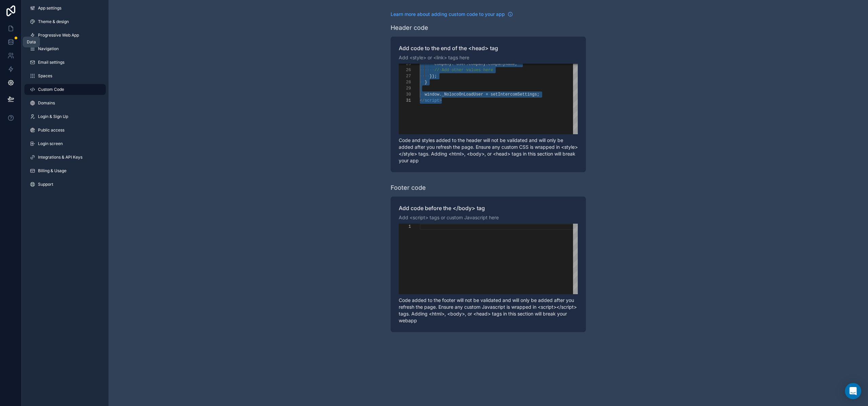 Image resolution: width=868 pixels, height=406 pixels. Describe the element at coordinates (473, 70) in the screenshot. I see `span: values` at that location.